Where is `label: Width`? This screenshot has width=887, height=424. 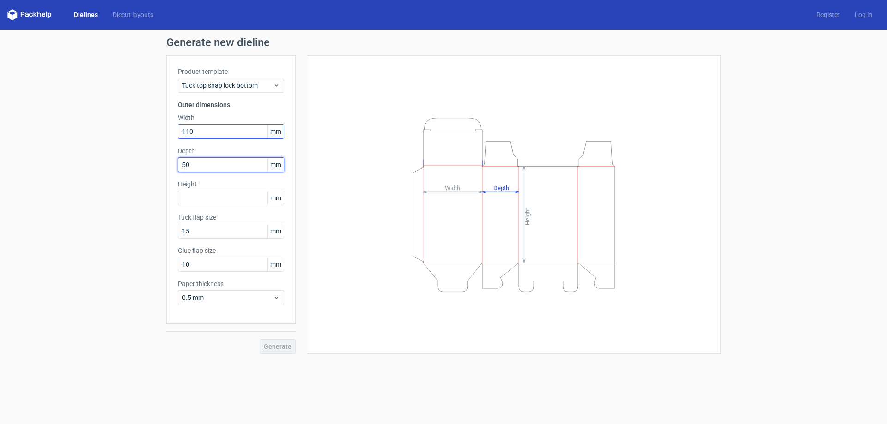
label: Width is located at coordinates (231, 118).